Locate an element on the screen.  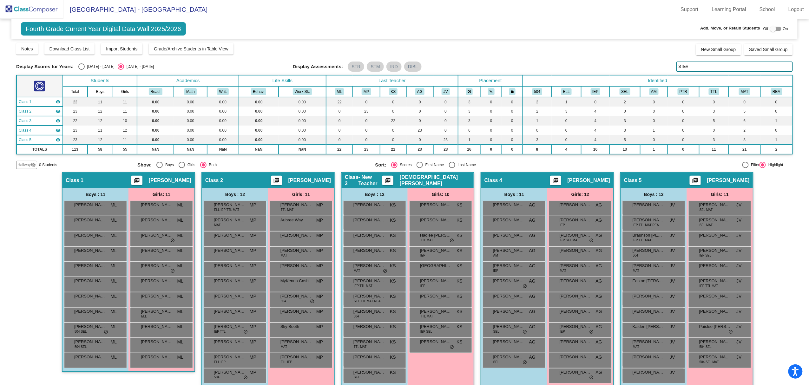
button: Notes is located at coordinates (27, 49).